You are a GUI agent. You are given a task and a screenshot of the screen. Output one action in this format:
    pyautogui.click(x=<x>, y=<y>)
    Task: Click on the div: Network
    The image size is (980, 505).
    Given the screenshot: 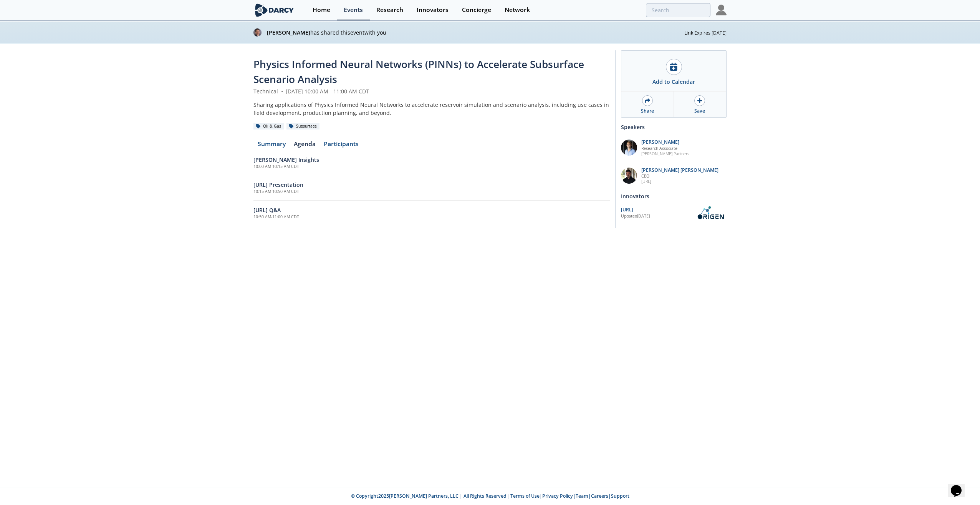 What is the action you would take?
    pyautogui.click(x=517, y=10)
    